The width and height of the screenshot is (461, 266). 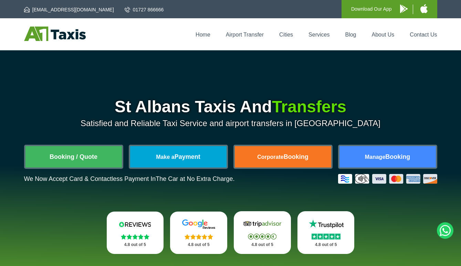 I want to click on a: Home, so click(x=203, y=34).